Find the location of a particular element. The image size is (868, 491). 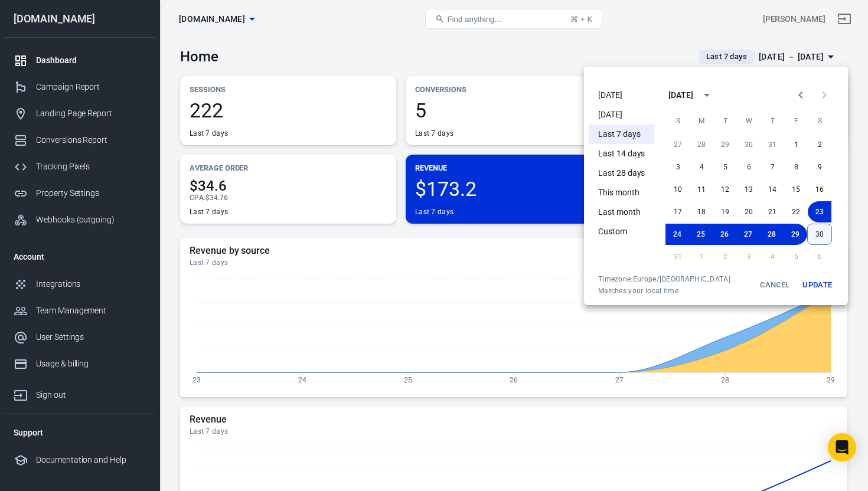

button: 26 is located at coordinates (725, 235).